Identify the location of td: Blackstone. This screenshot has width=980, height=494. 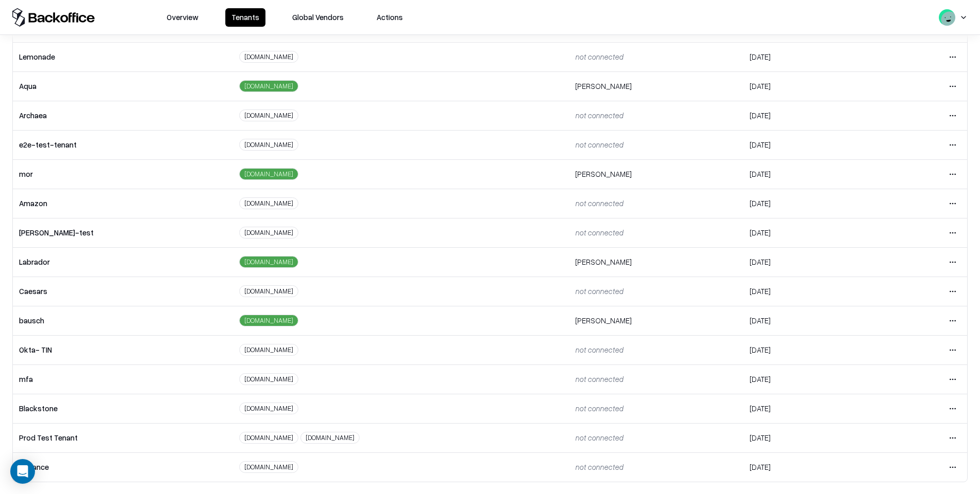
(123, 408).